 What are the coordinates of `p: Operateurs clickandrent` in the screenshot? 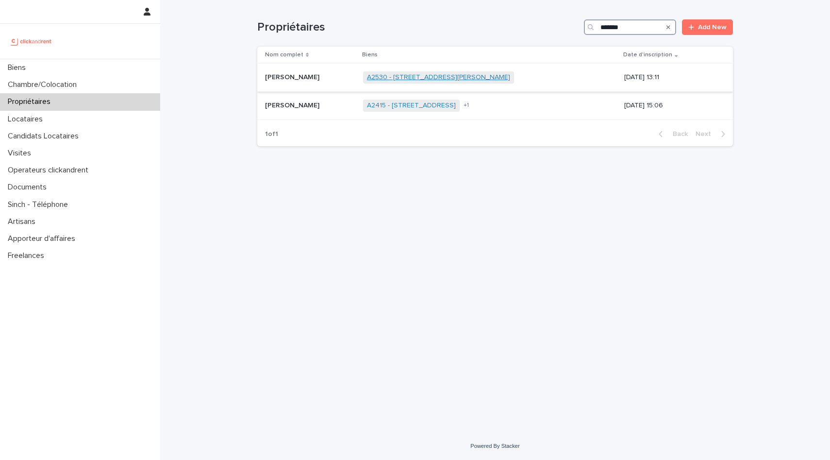 It's located at (50, 170).